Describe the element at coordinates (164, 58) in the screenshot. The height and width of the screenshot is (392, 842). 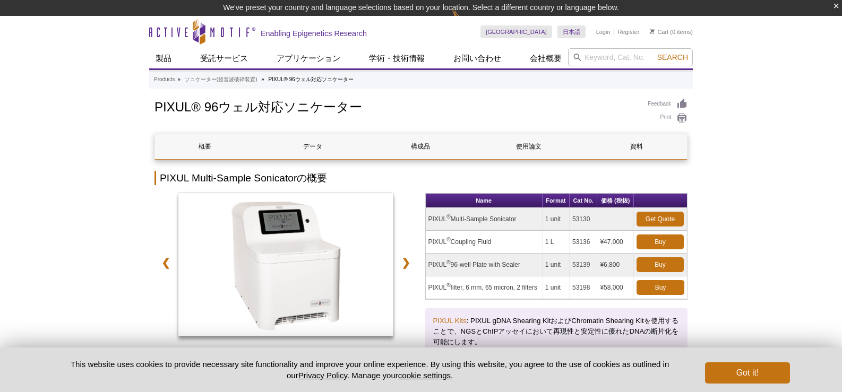
I see `a: 製品` at that location.